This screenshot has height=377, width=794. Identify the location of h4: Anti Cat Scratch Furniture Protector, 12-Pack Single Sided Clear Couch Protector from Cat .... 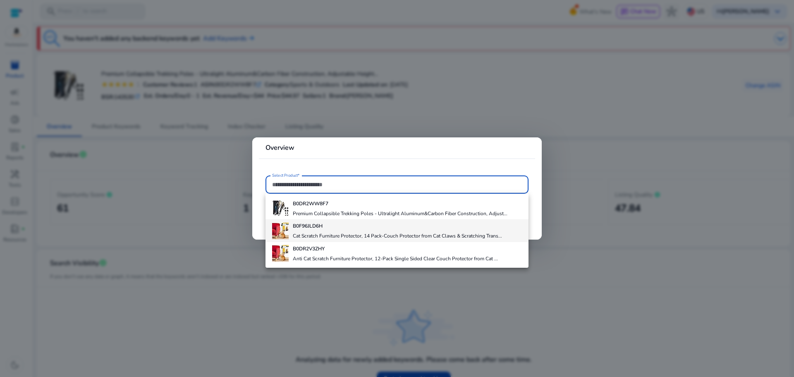
(396, 259).